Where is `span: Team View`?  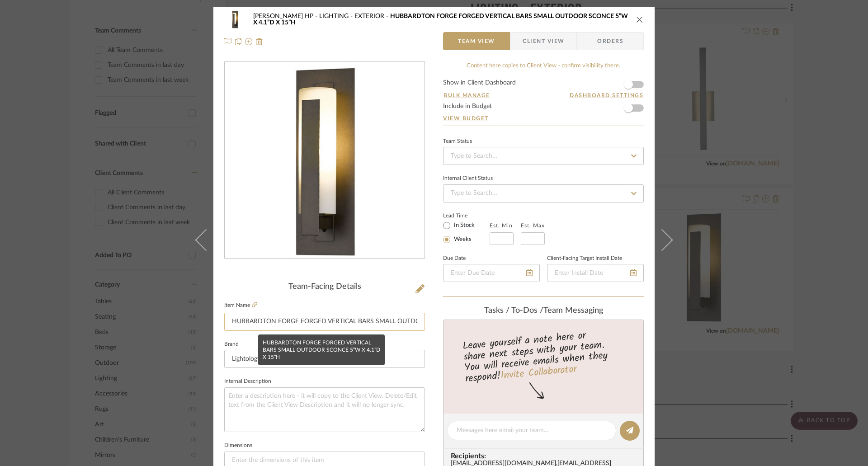 span: Team View is located at coordinates (476, 41).